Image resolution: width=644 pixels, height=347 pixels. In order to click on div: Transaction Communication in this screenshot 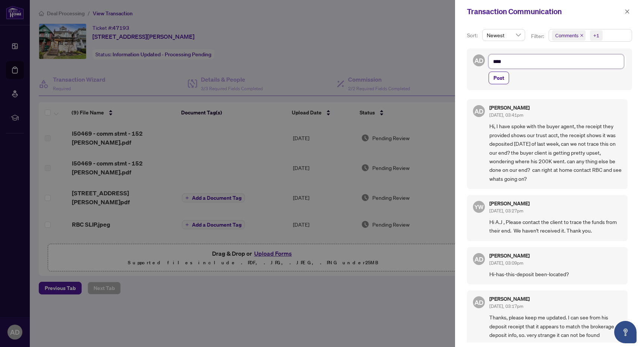, I will do `click(544, 11)`.